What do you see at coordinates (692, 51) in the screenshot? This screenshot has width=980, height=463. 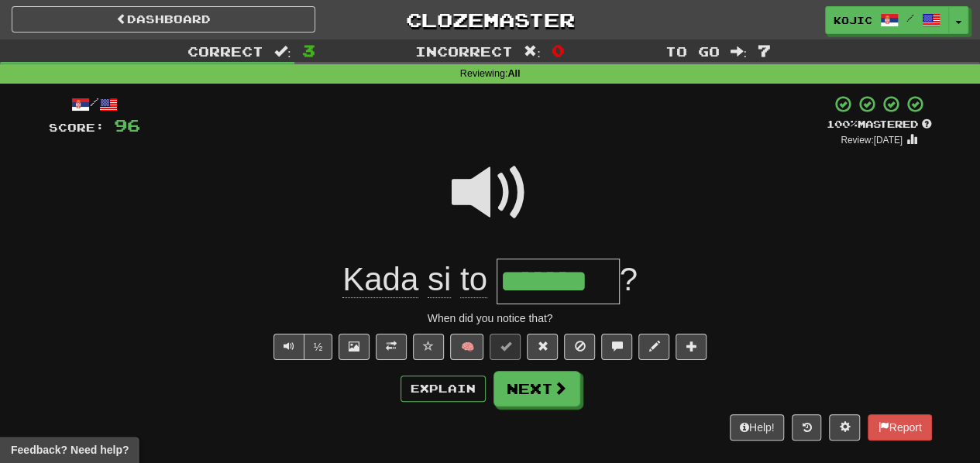 I see `span: To go` at bounding box center [692, 51].